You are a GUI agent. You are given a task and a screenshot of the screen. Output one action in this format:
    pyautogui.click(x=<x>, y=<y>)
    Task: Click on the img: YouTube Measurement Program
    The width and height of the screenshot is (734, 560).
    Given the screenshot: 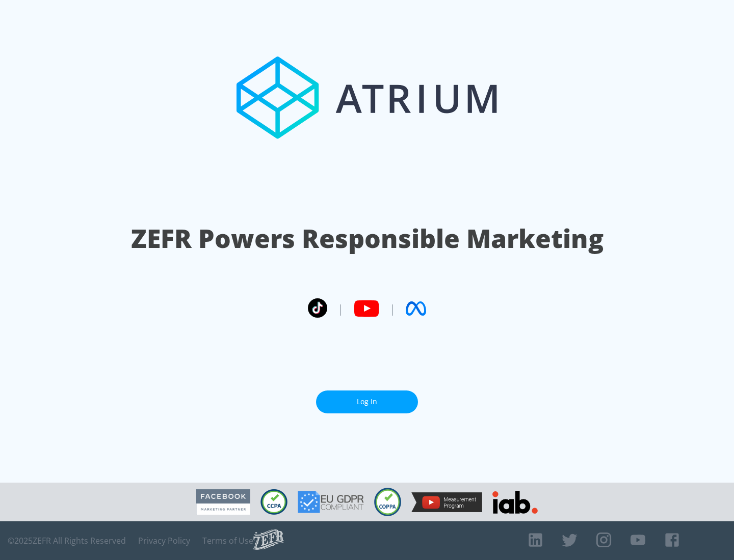 What is the action you would take?
    pyautogui.click(x=446, y=502)
    